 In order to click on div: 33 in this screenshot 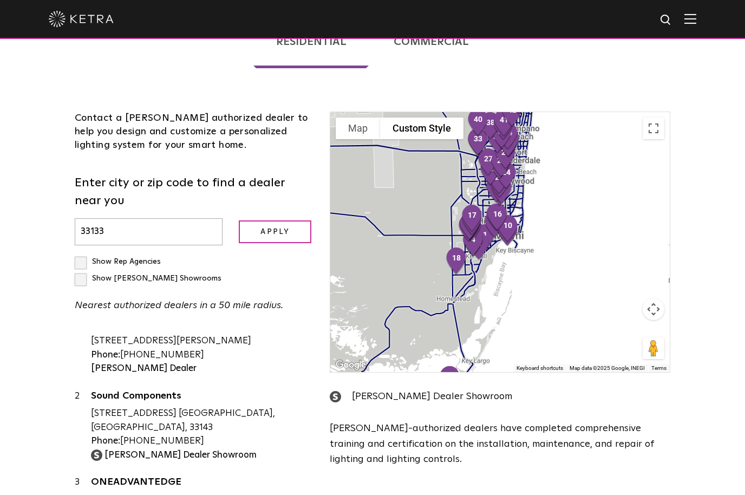, I will do `click(478, 142)`.